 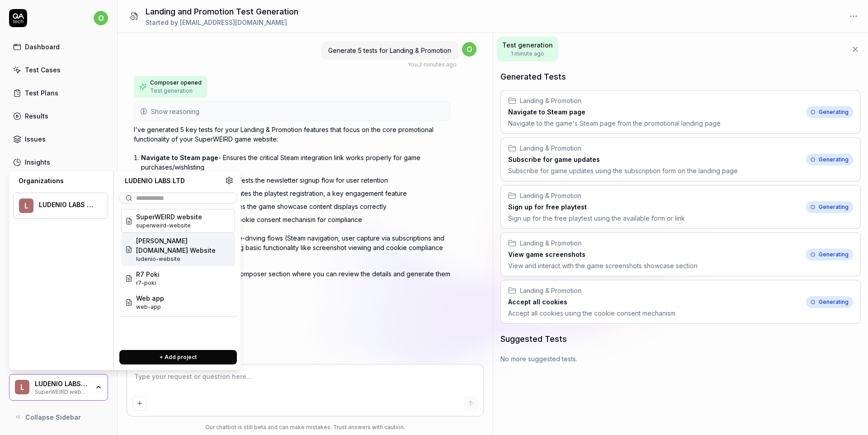 I want to click on div: Our chatbot is still beta and can make mistakes. Trust answers with caution., so click(x=305, y=427).